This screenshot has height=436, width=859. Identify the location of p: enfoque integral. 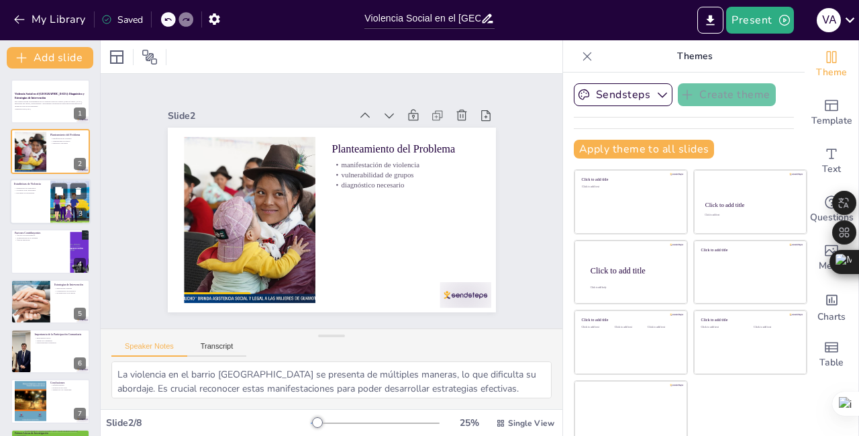
(68, 385).